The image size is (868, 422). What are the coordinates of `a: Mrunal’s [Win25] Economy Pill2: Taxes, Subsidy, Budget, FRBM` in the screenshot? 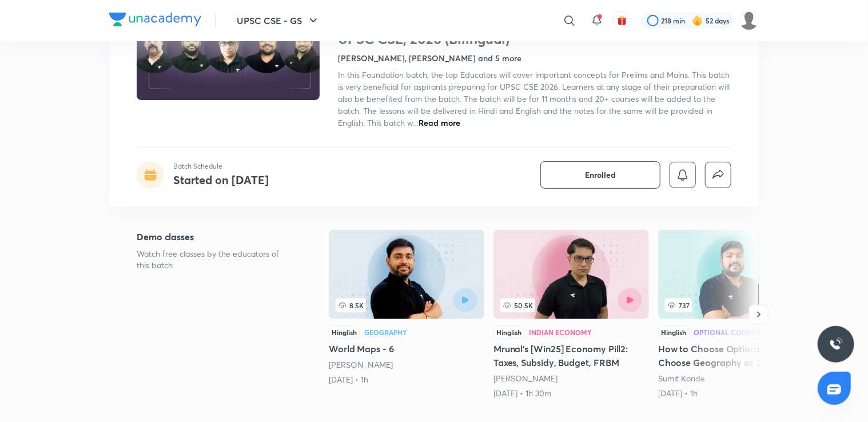 It's located at (571, 314).